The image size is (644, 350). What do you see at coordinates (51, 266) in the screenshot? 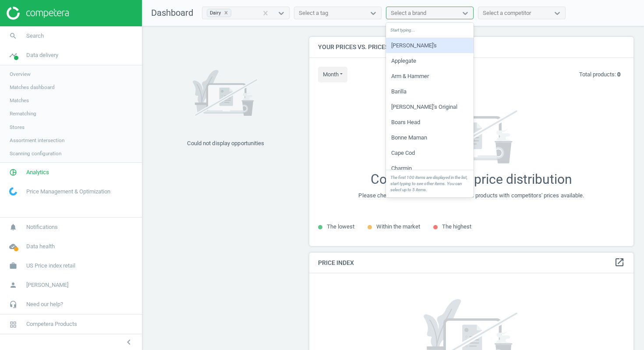
I see `span: US Price index retail` at bounding box center [51, 266].